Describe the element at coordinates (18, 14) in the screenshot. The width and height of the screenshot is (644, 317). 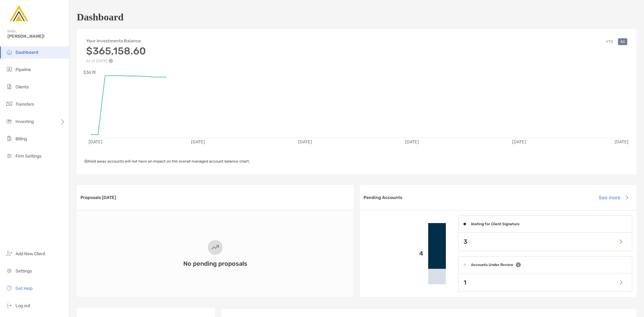
I see `img: Zoe Logo` at that location.